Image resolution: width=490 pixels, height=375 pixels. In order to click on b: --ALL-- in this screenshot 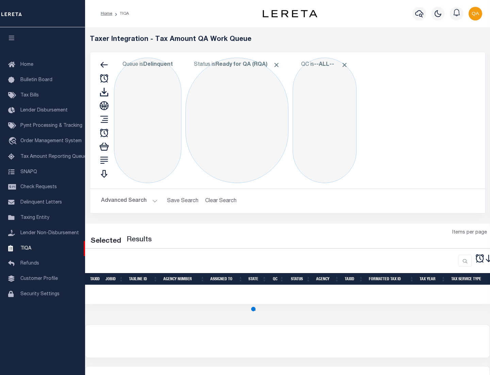, I will do `click(324, 65)`.